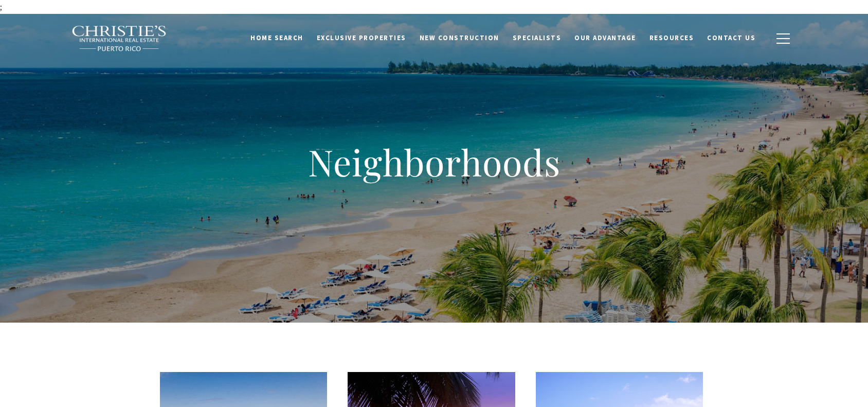 The image size is (868, 407). I want to click on span: Contact Us, so click(731, 38).